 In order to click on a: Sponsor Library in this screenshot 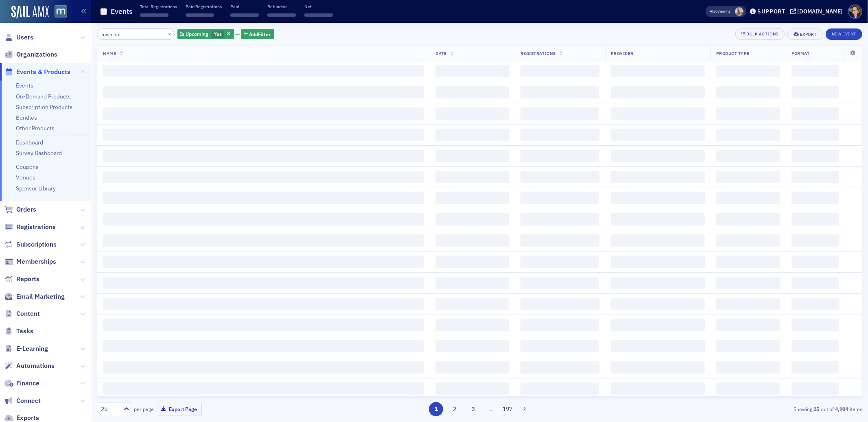, I will do `click(35, 188)`.